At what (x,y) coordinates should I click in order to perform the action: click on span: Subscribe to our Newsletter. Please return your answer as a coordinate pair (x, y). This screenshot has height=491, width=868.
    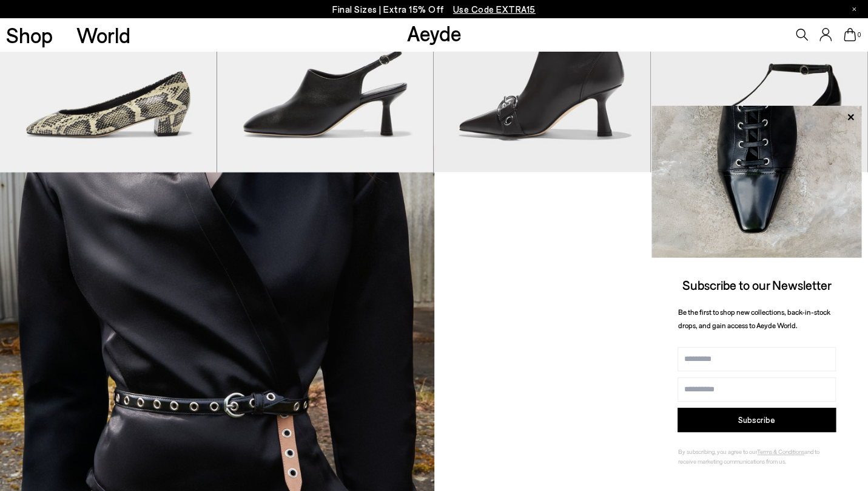
    Looking at the image, I should click on (757, 284).